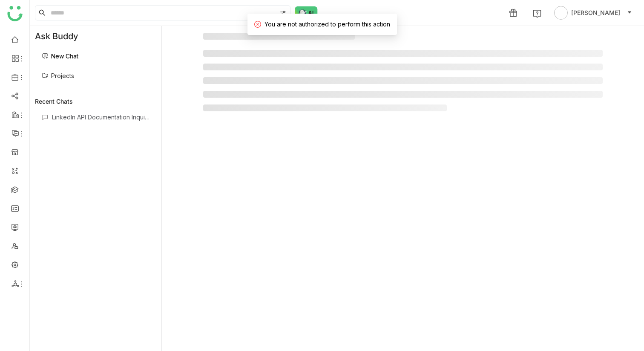 This screenshot has width=644, height=351. Describe the element at coordinates (60, 56) in the screenshot. I see `a: New Chat` at that location.